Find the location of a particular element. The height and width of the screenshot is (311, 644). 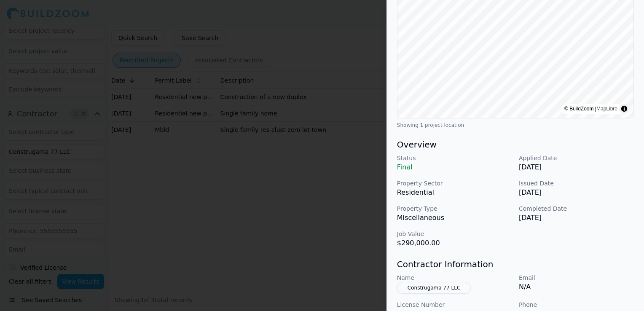

p: Email is located at coordinates (576, 278).